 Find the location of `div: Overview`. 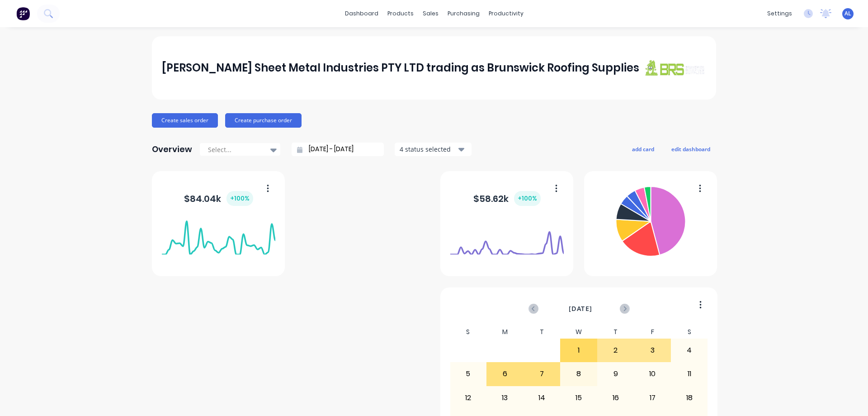

div: Overview is located at coordinates (172, 149).